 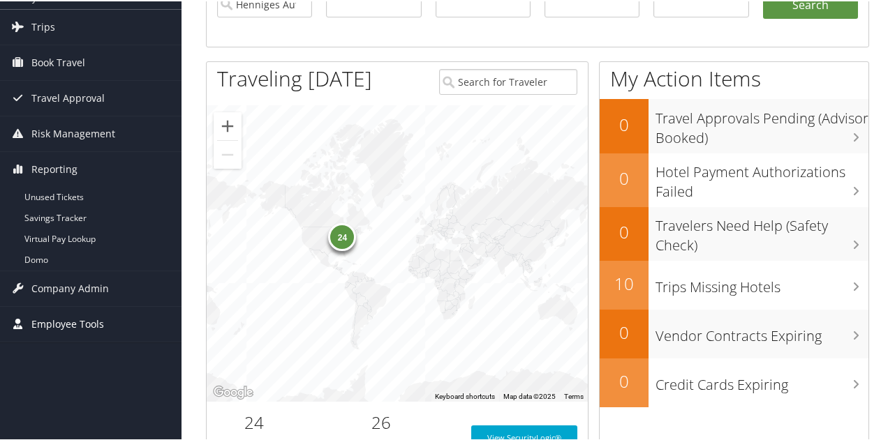 I want to click on a: 0Travelers Need Help (Safety Check), so click(x=733, y=232).